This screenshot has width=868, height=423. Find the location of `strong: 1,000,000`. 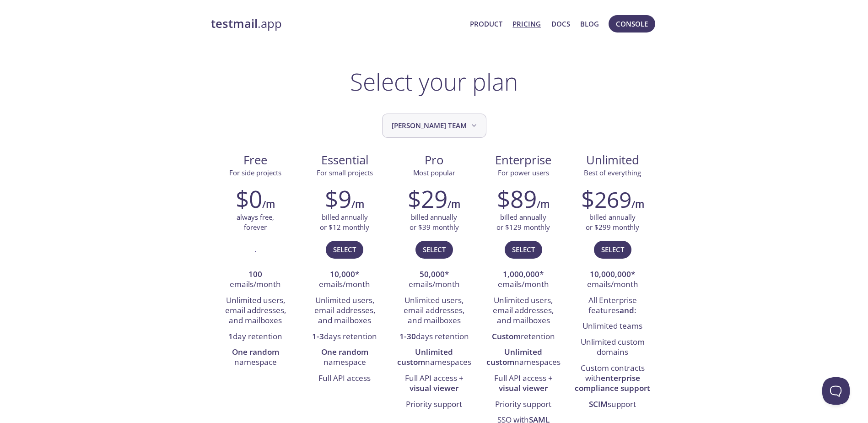

strong: 1,000,000 is located at coordinates (521, 274).